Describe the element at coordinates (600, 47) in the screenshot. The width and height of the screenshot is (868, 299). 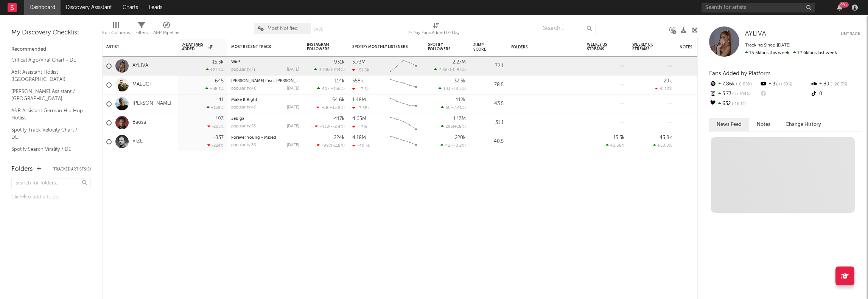
I see `span: Weekly US Streams` at that location.